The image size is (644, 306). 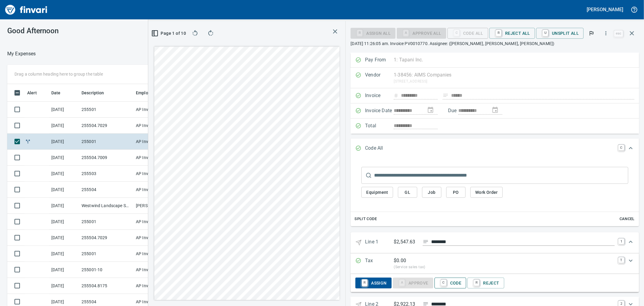 What do you see at coordinates (468, 33) in the screenshot?
I see `div: Code All` at bounding box center [468, 33].